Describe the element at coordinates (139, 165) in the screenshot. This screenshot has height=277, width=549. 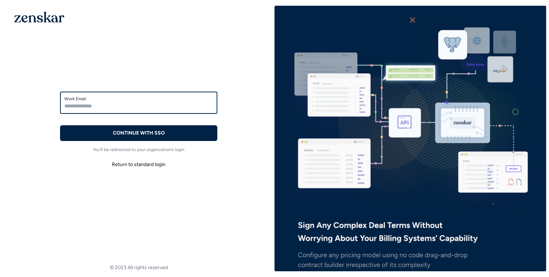
I see `button: Return to standard login` at that location.